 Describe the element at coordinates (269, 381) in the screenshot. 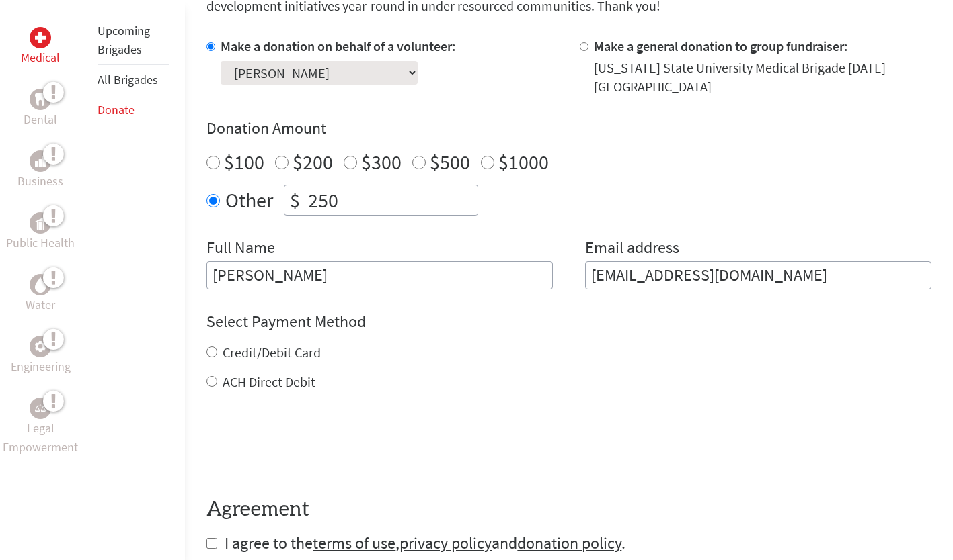

I see `label: ACH Direct Debit` at that location.